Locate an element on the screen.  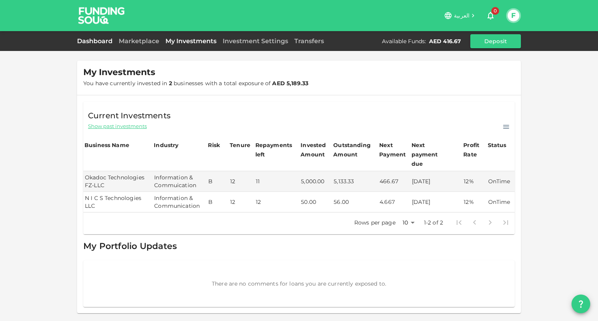
p: Rows per page is located at coordinates (375, 223).